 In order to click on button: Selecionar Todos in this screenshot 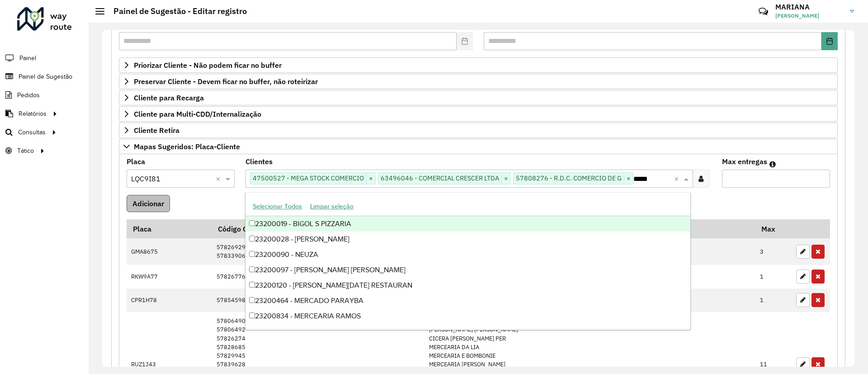, I will do `click(277, 206)`.